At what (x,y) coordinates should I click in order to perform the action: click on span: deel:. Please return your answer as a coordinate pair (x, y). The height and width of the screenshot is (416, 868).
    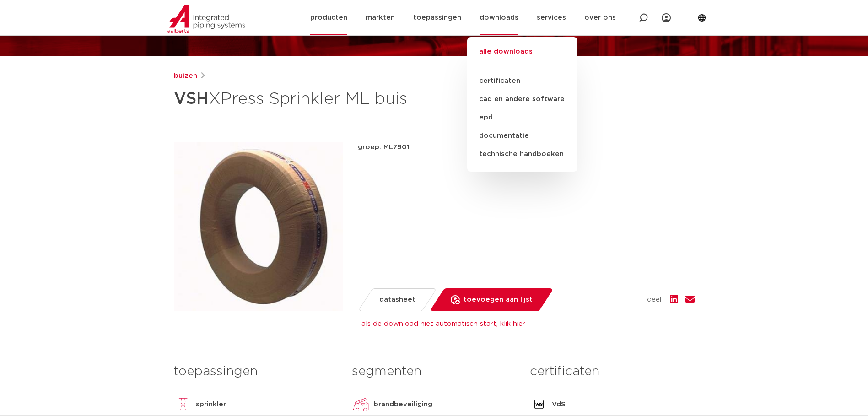
    Looking at the image, I should click on (655, 299).